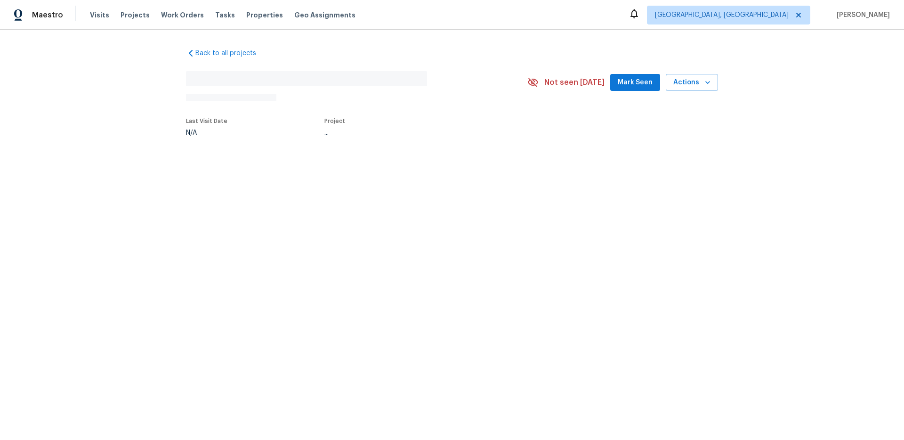 The height and width of the screenshot is (440, 904). What do you see at coordinates (692, 82) in the screenshot?
I see `span: Actions` at bounding box center [692, 82].